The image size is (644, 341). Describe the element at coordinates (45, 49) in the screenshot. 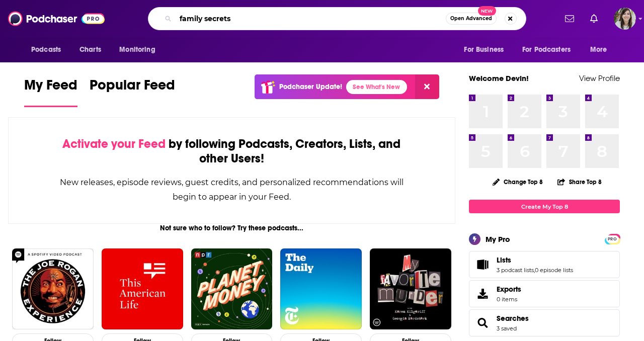

I see `span: Podcasts` at that location.